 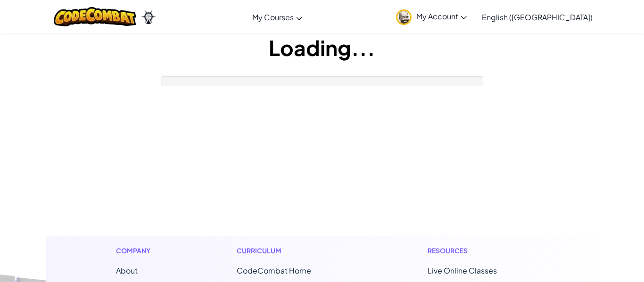 I want to click on a: CodeCombat logo, so click(x=95, y=17).